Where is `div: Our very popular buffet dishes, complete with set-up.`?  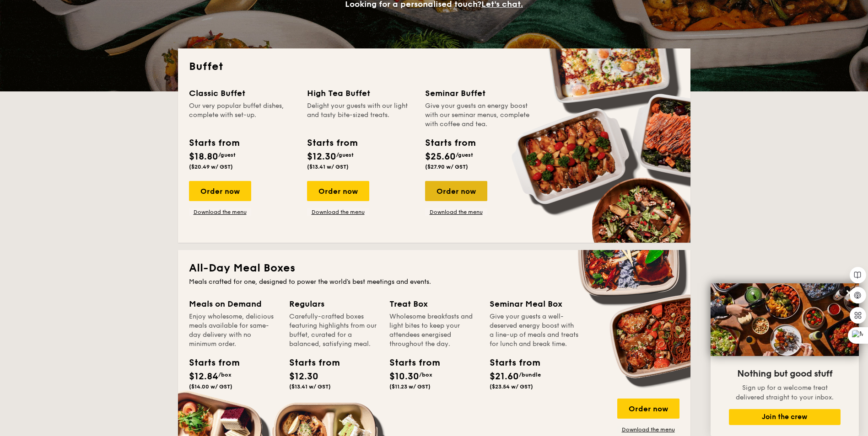
div: Our very popular buffet dishes, complete with set-up. is located at coordinates (242, 115).